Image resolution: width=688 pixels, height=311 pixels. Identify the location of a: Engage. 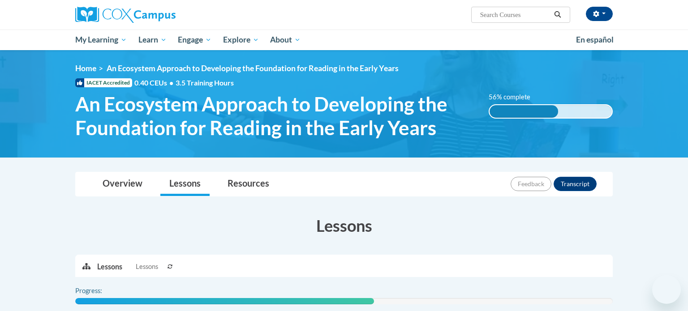
(194, 40).